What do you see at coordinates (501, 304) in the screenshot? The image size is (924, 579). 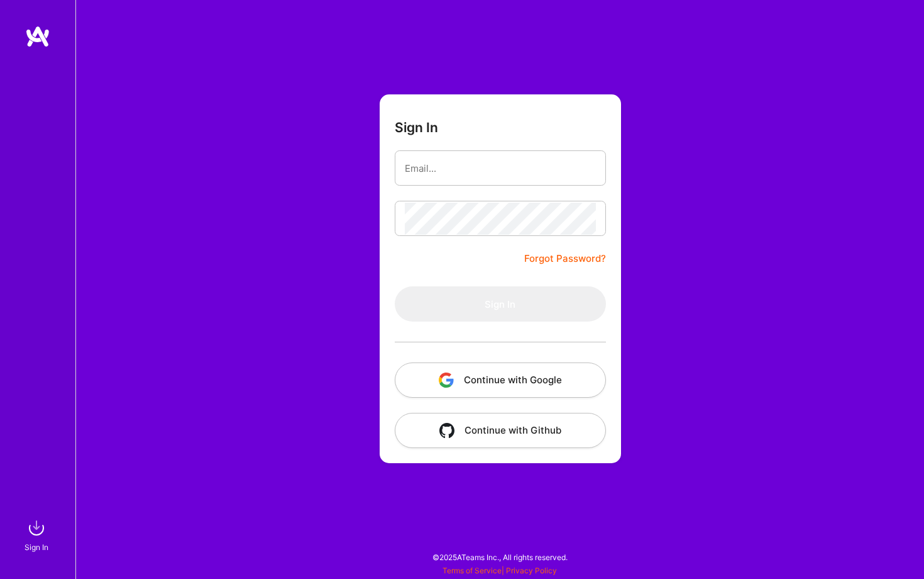 I see `button: Sign In` at bounding box center [501, 304].